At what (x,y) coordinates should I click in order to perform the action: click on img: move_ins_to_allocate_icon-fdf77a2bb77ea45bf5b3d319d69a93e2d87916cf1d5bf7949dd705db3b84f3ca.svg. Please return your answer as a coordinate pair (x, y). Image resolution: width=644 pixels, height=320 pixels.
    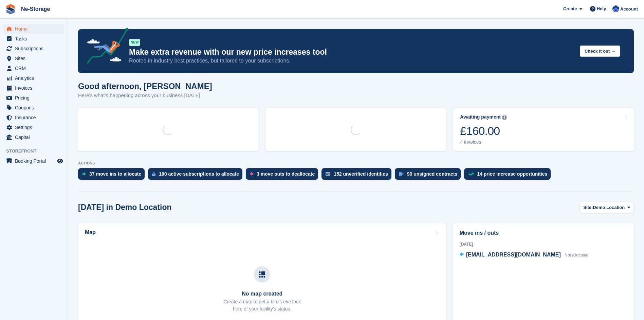
    Looking at the image, I should click on (84, 174).